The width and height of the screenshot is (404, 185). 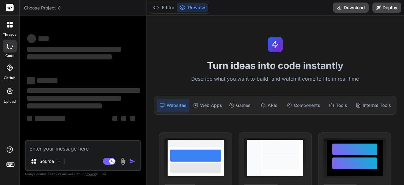 I want to click on span: Choose Project, so click(x=43, y=8).